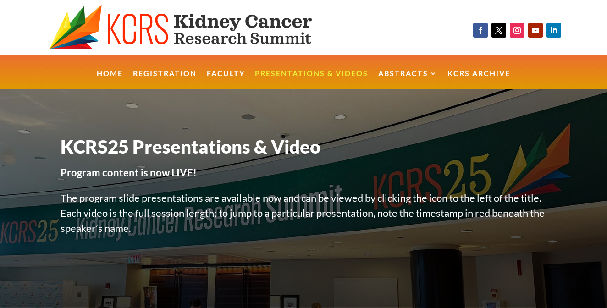 The width and height of the screenshot is (607, 308). I want to click on a: Follow on LinkedIn, so click(553, 30).